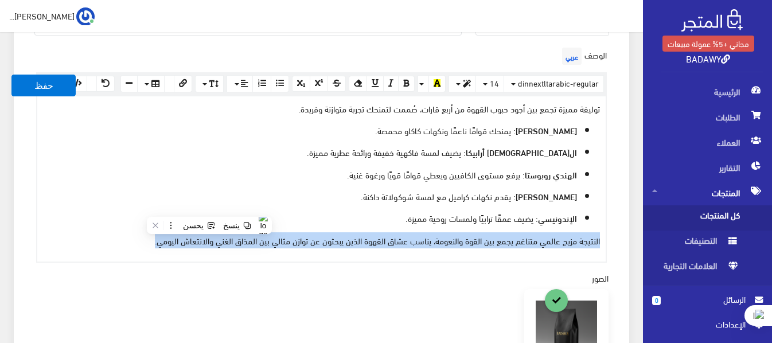  I want to click on a: كل المنتجات, so click(707, 218).